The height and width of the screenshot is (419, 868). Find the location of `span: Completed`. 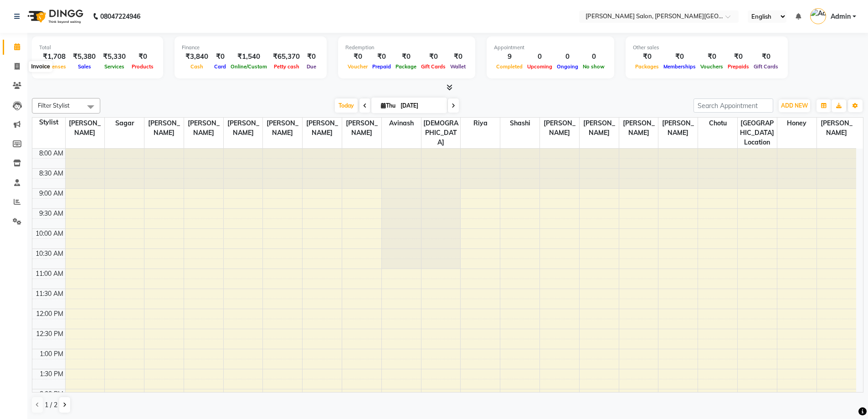

span: Completed is located at coordinates (509, 67).